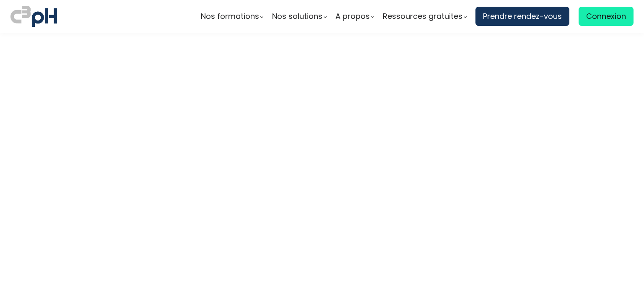 The image size is (644, 291). What do you see at coordinates (522, 16) in the screenshot?
I see `span: Prendre rendez-vous` at bounding box center [522, 16].